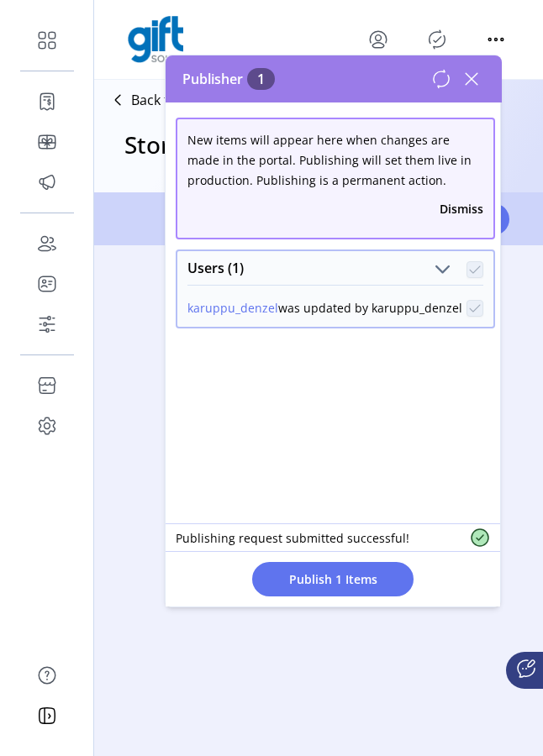 This screenshot has width=543, height=756. Describe the element at coordinates (261, 79) in the screenshot. I see `span: 1` at that location.